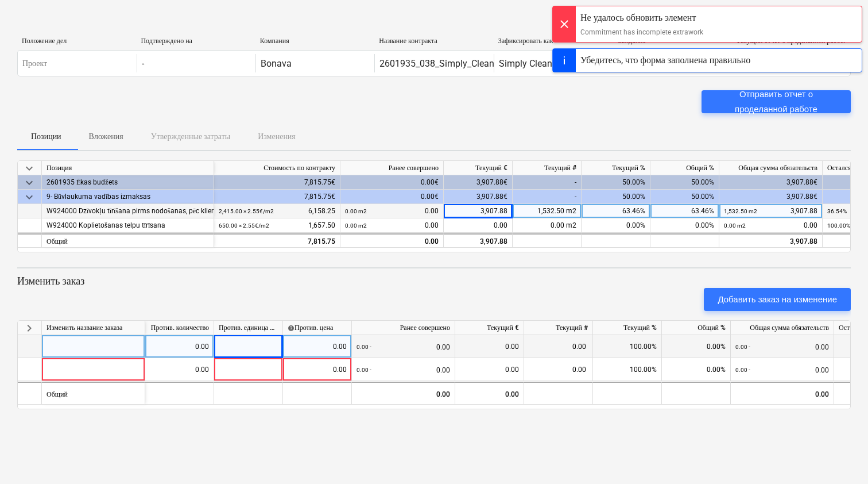 The height and width of the screenshot is (484, 868). What do you see at coordinates (180, 327) in the screenshot?
I see `div: Против. количество` at bounding box center [180, 327].